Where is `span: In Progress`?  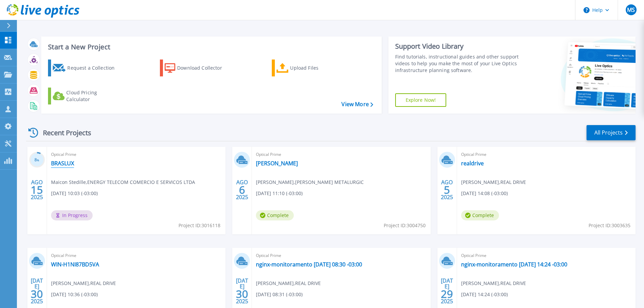 span: In Progress is located at coordinates (72, 216).